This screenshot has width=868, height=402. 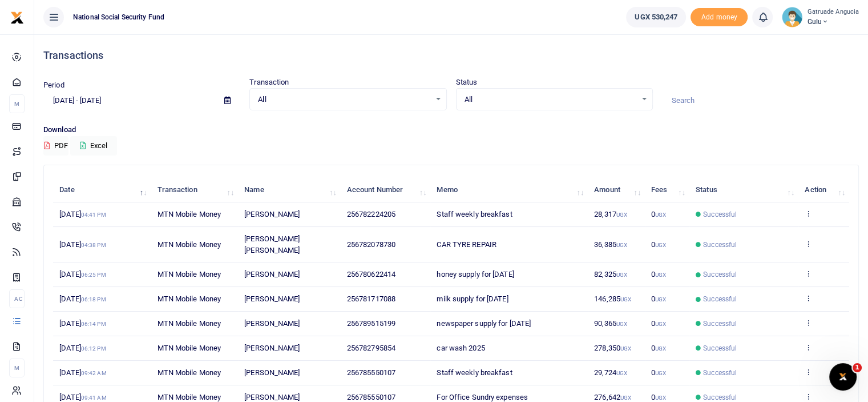 What do you see at coordinates (823, 190) in the screenshot?
I see `th: Action: activate to sort column ascending` at bounding box center [823, 190].